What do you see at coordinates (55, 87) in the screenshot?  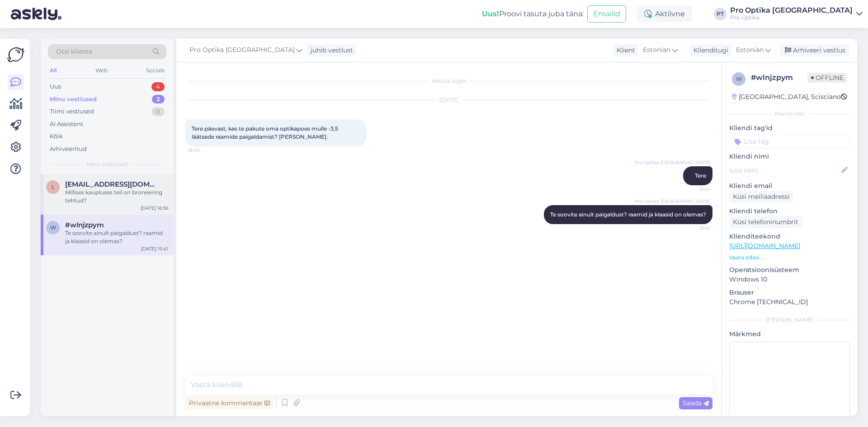 I see `div: Uus` at bounding box center [55, 87].